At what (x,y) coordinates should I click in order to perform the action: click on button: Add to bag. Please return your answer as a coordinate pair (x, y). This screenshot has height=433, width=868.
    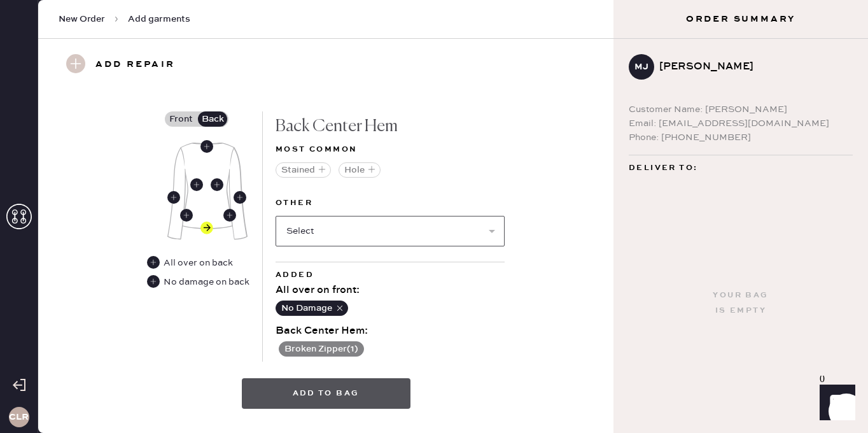
    Looking at the image, I should click on (326, 394).